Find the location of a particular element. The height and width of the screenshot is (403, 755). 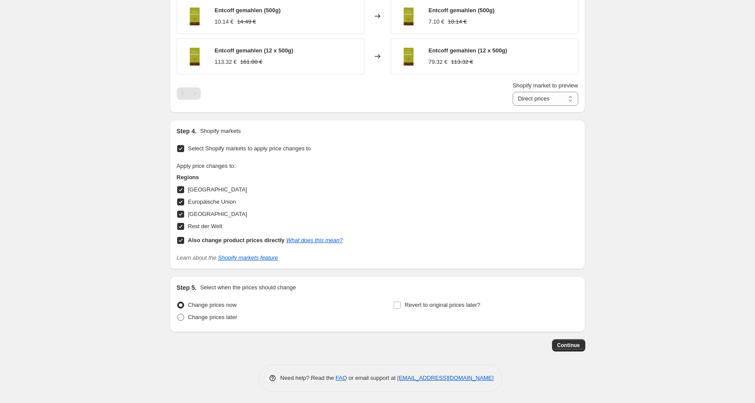

a: FAQ is located at coordinates (341, 378).